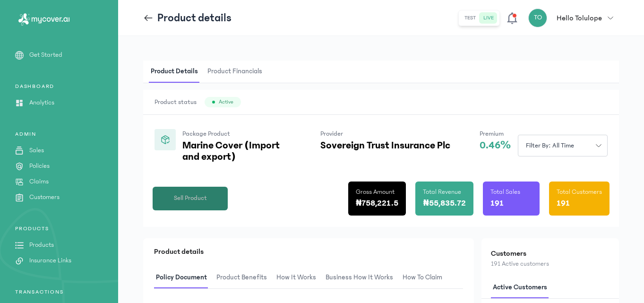 The width and height of the screenshot is (644, 303). Describe the element at coordinates (296, 277) in the screenshot. I see `span: How It Works` at that location.